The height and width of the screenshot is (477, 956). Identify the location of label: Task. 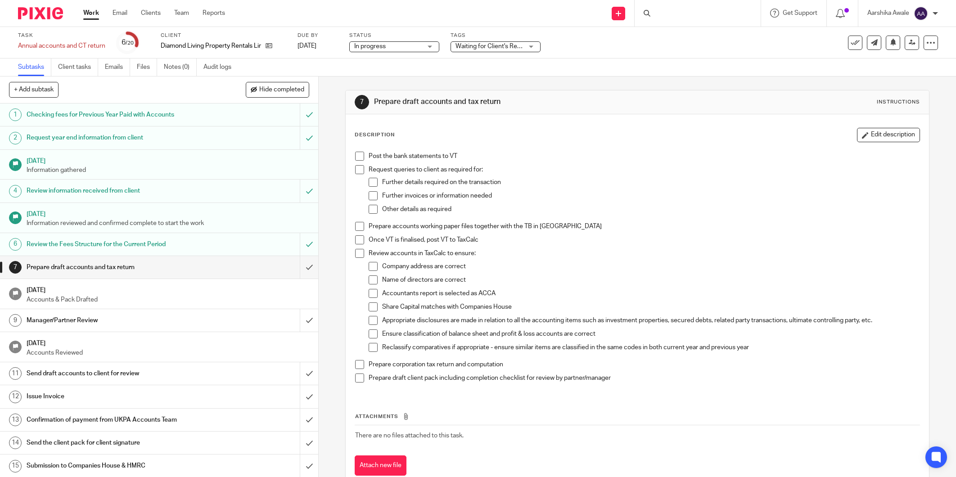
(62, 36).